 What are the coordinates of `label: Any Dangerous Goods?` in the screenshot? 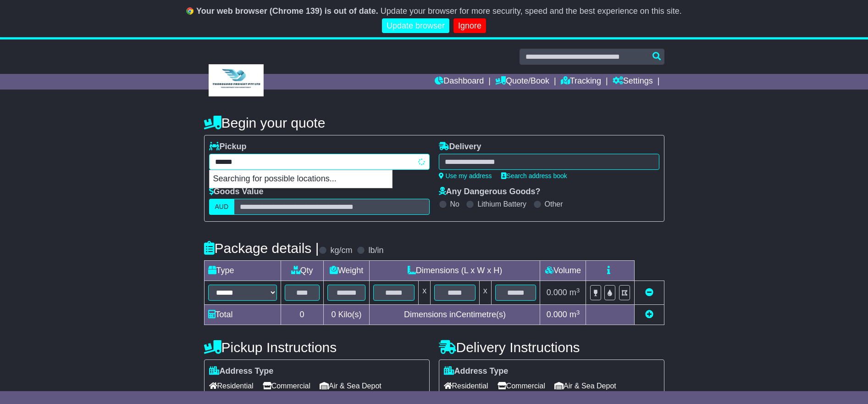 It's located at (489, 192).